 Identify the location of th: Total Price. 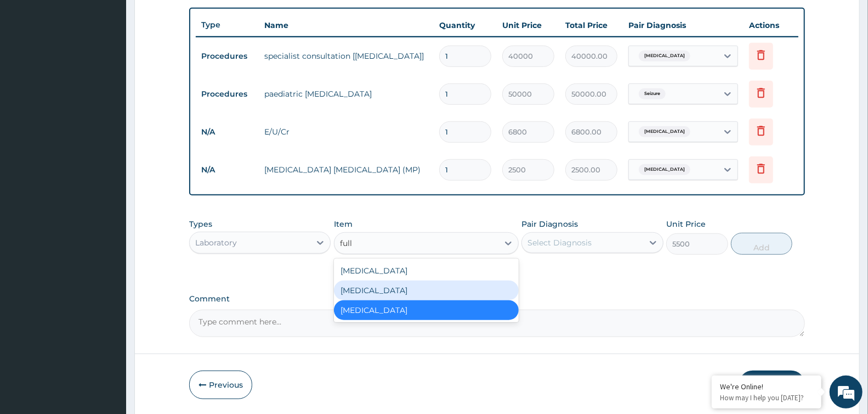
(591, 25).